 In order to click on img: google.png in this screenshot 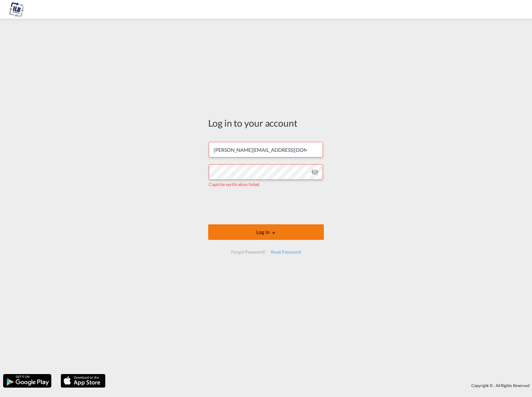, I will do `click(27, 380)`.